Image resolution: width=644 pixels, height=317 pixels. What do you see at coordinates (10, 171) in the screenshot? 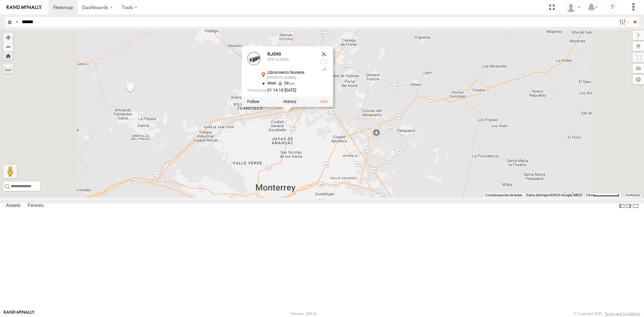
I see `button: Arrastra el hombrecito naranja al mapa para abrir Street View` at bounding box center [10, 171].